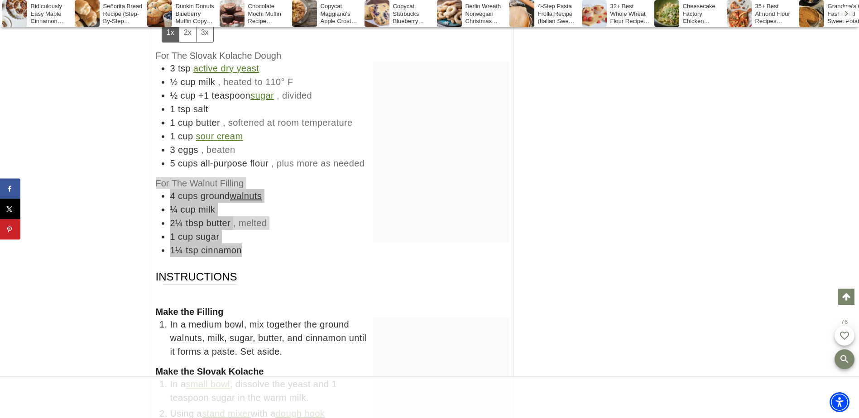 This screenshot has width=859, height=418. Describe the element at coordinates (262, 96) in the screenshot. I see `a: sugar` at that location.